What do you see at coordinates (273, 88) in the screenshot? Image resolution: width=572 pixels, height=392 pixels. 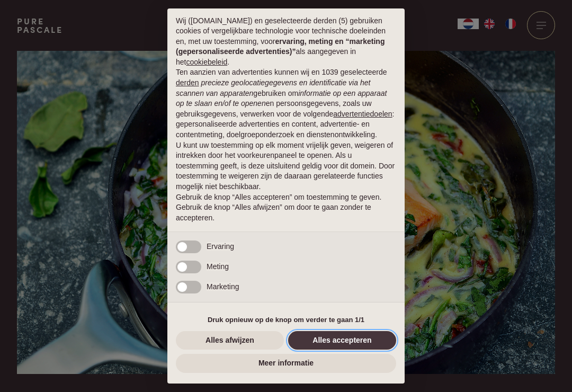 I see `em: precieze geolocatiegegevens en identificatie via het scannen van apparaten` at bounding box center [273, 88].